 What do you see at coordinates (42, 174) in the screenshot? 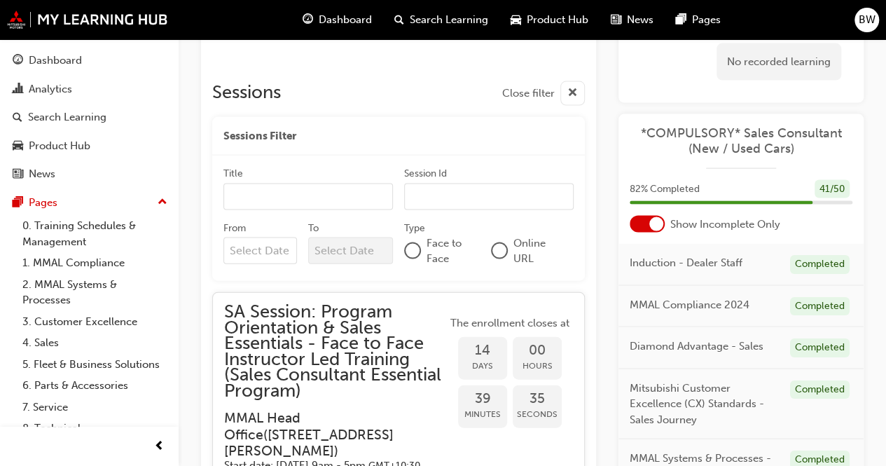
I see `div: News` at bounding box center [42, 174].